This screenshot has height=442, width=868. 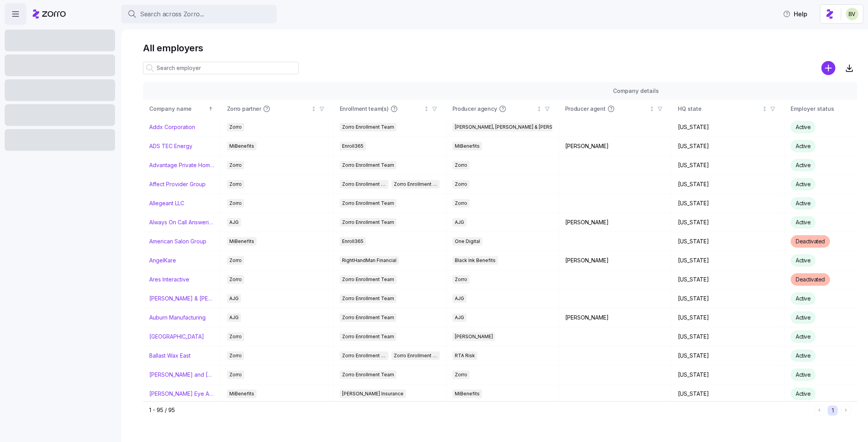 What do you see at coordinates (833, 411) in the screenshot?
I see `button: 1` at bounding box center [833, 411].